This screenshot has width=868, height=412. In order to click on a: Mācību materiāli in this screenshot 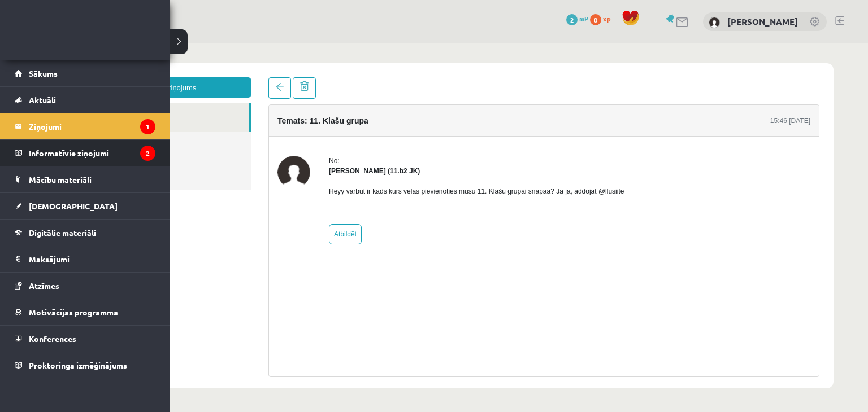, I will do `click(85, 179)`.